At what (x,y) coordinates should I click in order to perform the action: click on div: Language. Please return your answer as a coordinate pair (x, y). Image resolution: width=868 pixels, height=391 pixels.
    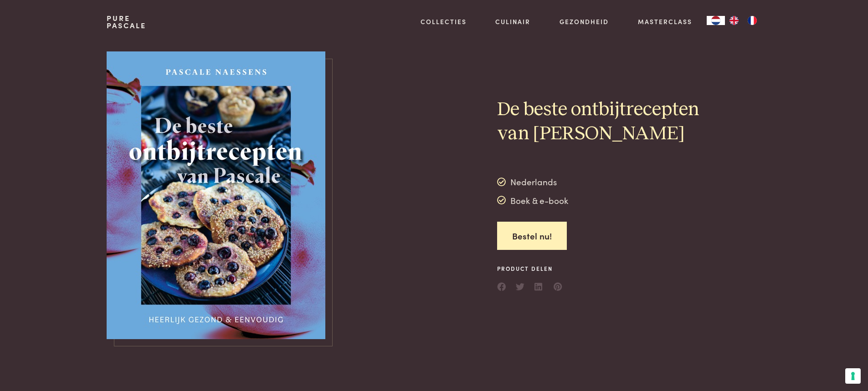
    Looking at the image, I should click on (716, 20).